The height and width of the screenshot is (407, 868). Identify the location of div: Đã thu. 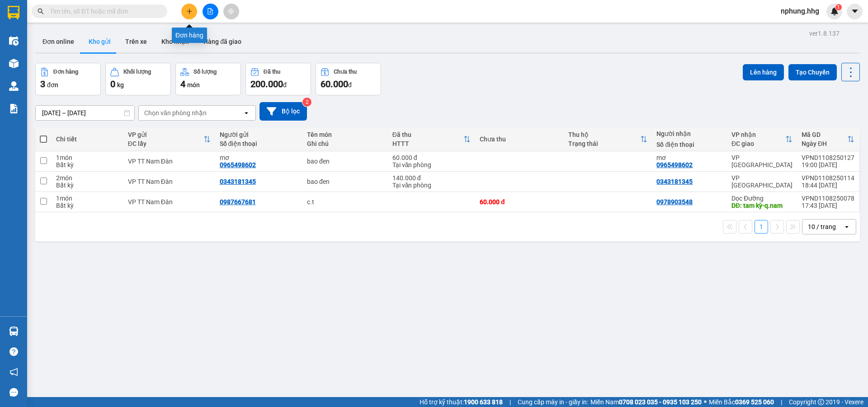
(428, 135).